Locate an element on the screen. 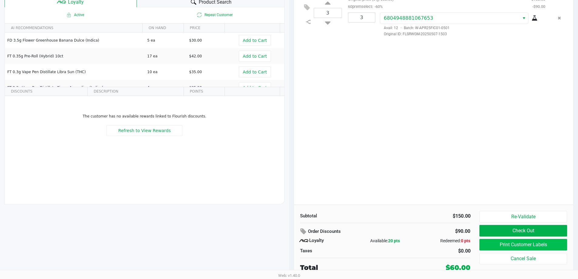 This screenshot has height=279, width=578. inline-svg: Split item qty to new line is located at coordinates (308, 22).